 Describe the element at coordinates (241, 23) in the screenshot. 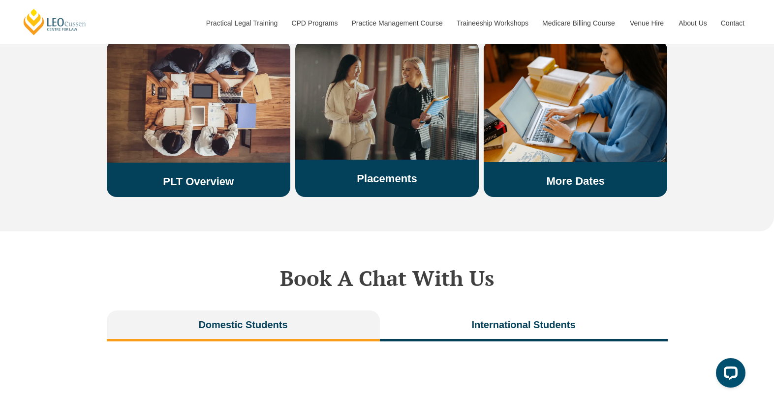

I see `a: Practical Legal Training` at that location.